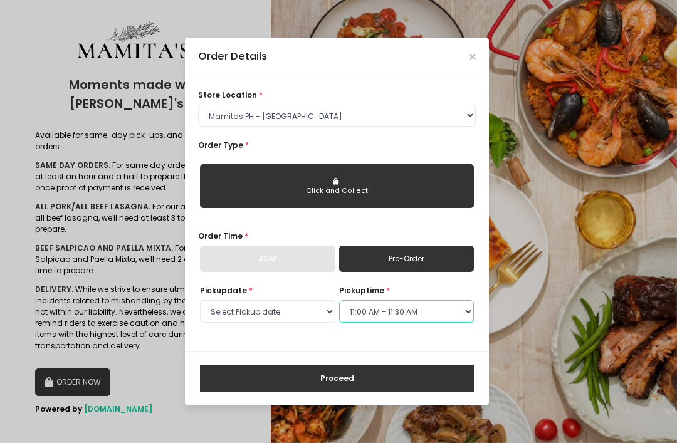 This screenshot has height=443, width=677. I want to click on span: Pickup date, so click(223, 290).